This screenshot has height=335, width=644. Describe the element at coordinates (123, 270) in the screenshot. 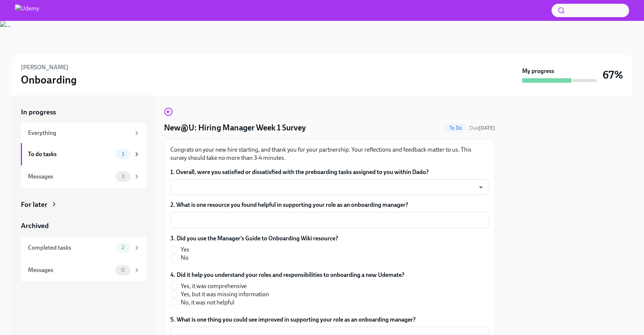

I see `span: 0` at that location.